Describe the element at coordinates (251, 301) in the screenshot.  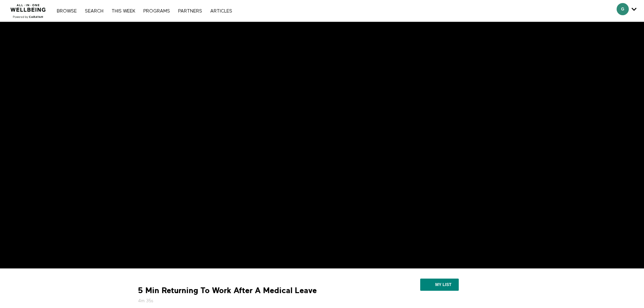
I see `h5: 4m 35s` at that location.